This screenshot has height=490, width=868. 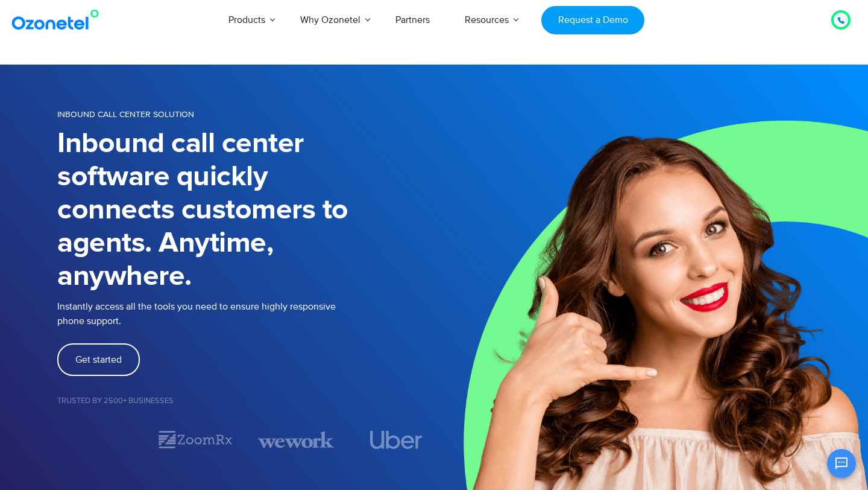 What do you see at coordinates (245, 439) in the screenshot?
I see `div: Image Carousel` at bounding box center [245, 439].